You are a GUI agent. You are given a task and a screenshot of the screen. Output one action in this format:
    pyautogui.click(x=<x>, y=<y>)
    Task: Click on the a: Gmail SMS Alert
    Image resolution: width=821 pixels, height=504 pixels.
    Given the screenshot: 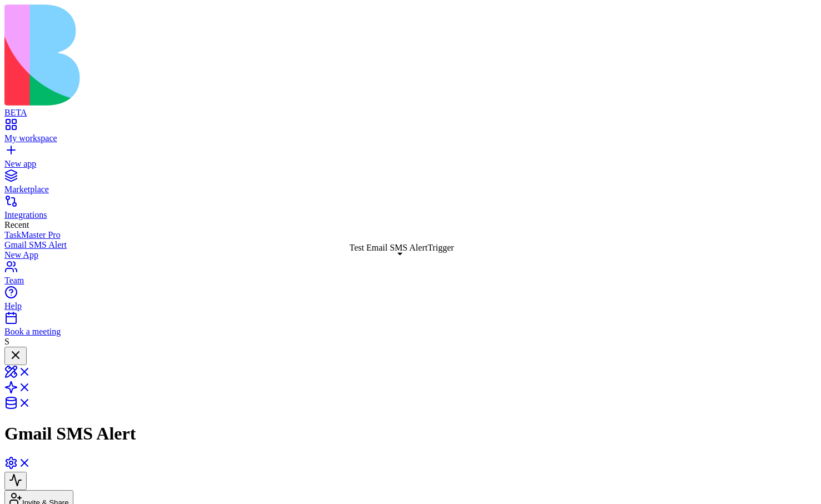 What is the action you would take?
    pyautogui.click(x=410, y=245)
    